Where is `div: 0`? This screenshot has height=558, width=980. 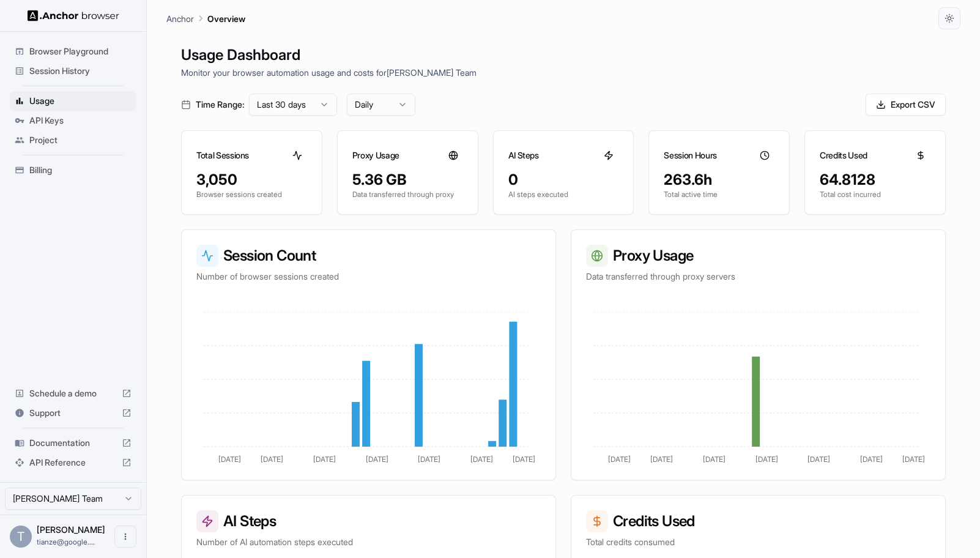 div: 0 is located at coordinates (563, 180).